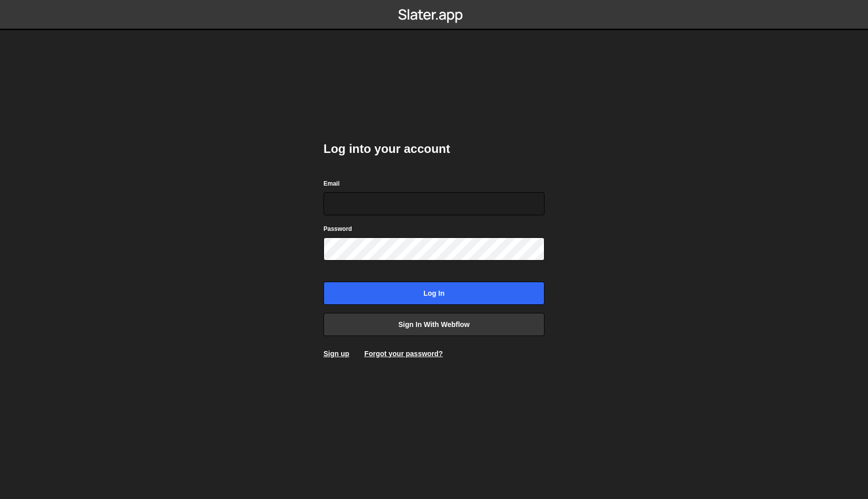 This screenshot has width=868, height=499. I want to click on a: Sign up, so click(336, 353).